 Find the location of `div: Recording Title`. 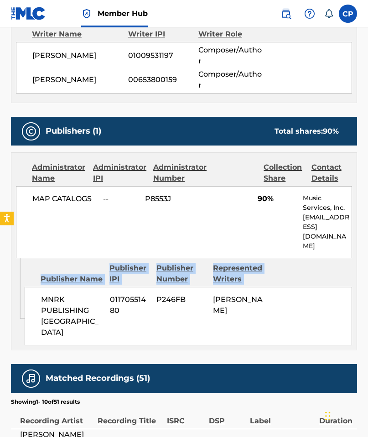

div: Recording Title is located at coordinates (130, 416).